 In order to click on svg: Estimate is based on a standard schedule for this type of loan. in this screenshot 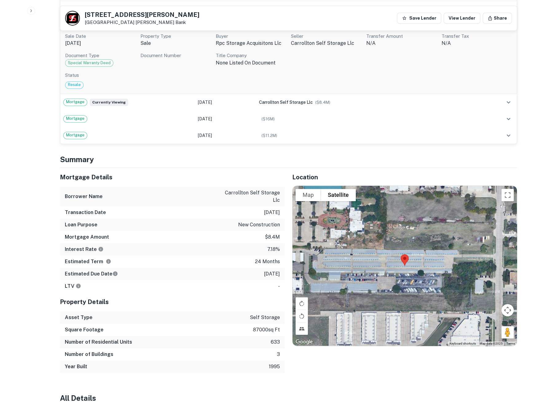, I will do `click(115, 274)`.